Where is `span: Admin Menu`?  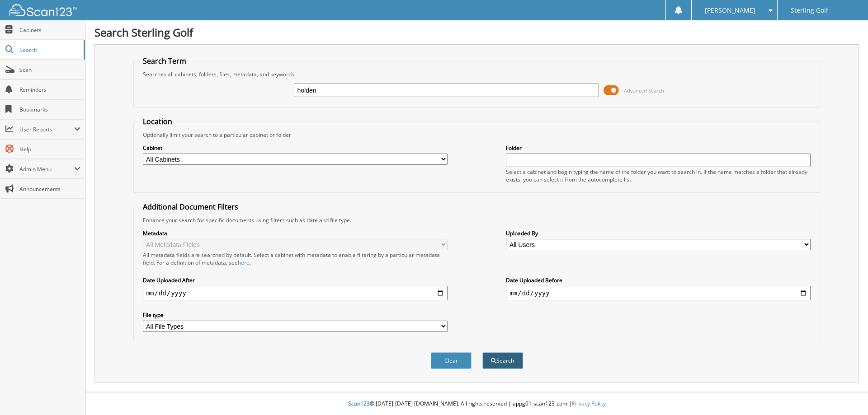 span: Admin Menu is located at coordinates (47, 169).